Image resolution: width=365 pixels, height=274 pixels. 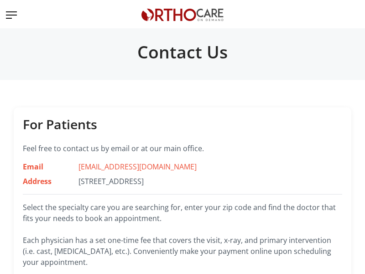 I want to click on div: Address, so click(x=44, y=181).